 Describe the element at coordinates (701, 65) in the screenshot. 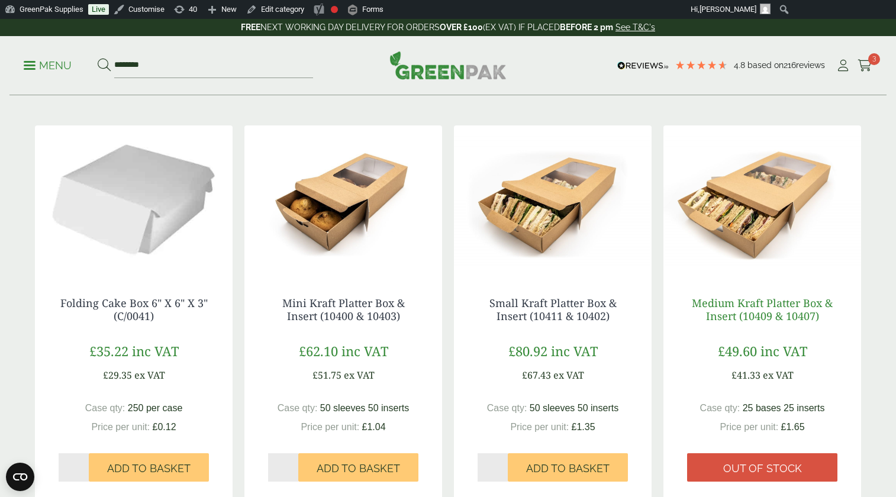

I see `div: 4.79 Stars` at that location.